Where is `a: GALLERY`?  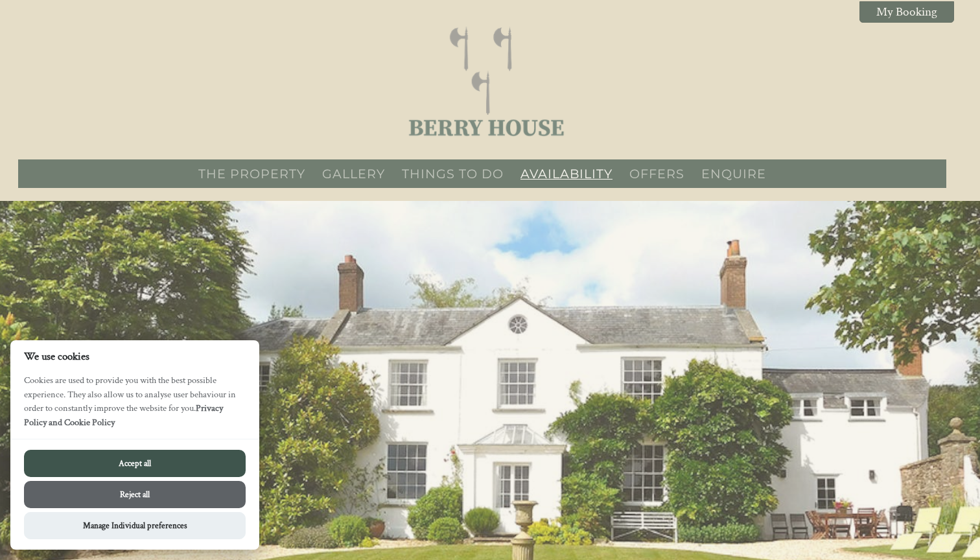
a: GALLERY is located at coordinates (353, 173).